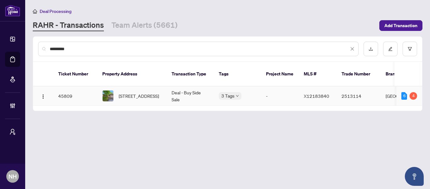  Describe the element at coordinates (359, 74) in the screenshot. I see `th: Trade Number` at that location.